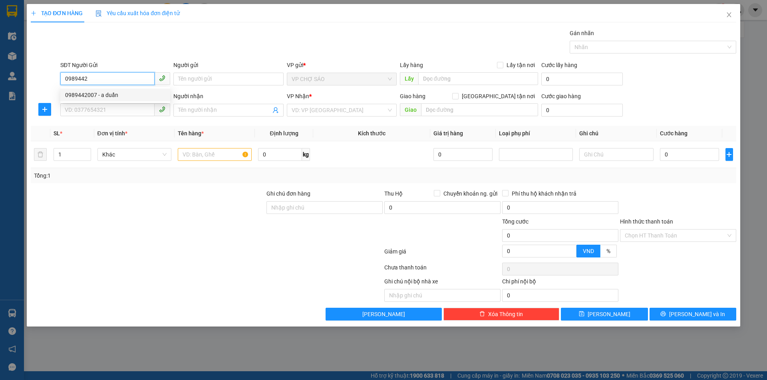  Describe the element at coordinates (521, 65) in the screenshot. I see `span: Lấy tận nơi` at that location.